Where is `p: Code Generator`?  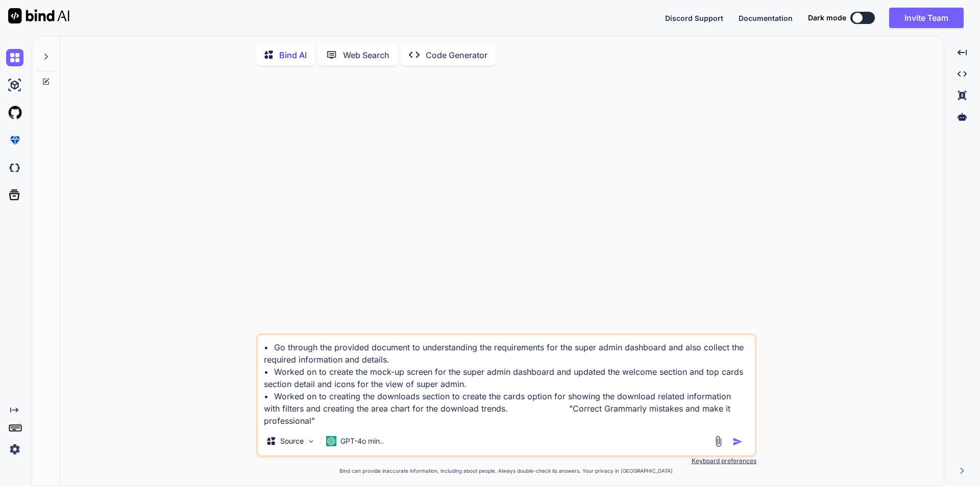
p: Code Generator is located at coordinates (456, 55).